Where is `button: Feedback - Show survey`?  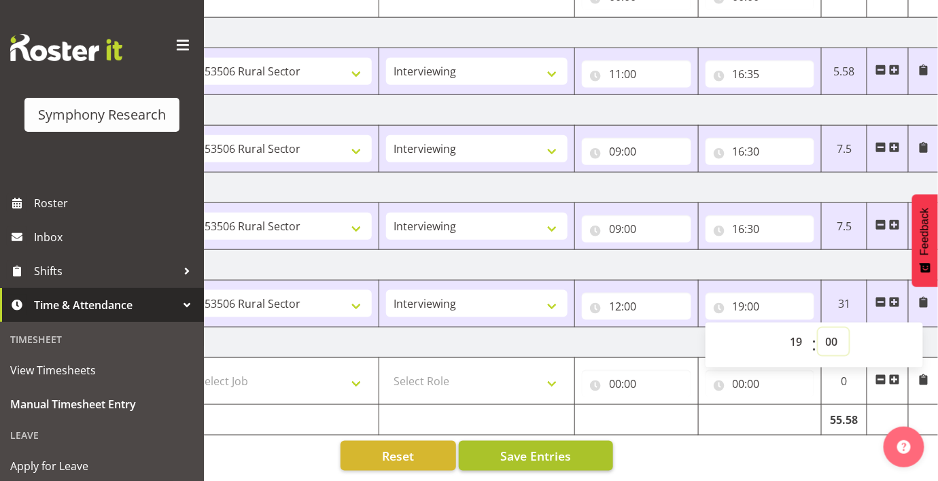
button: Feedback - Show survey is located at coordinates (926, 241).